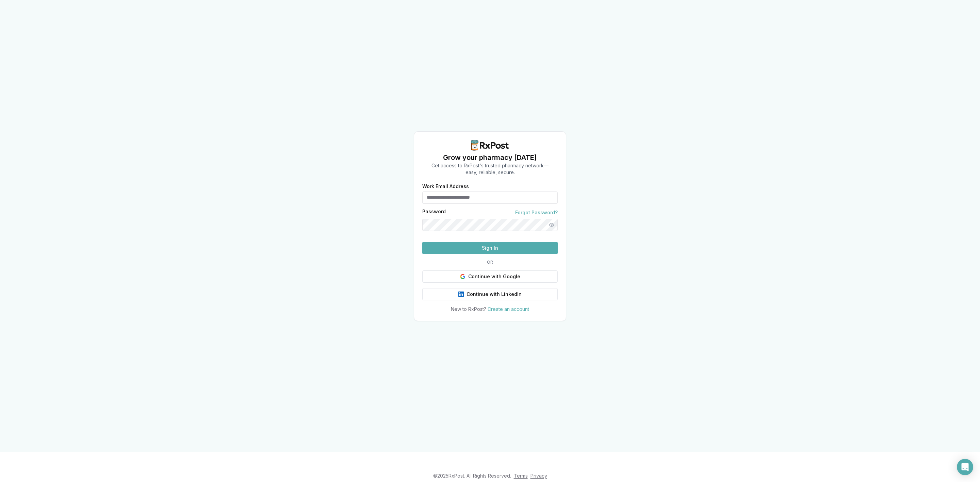 Image resolution: width=980 pixels, height=482 pixels. I want to click on button: Continue with LinkedIn, so click(490, 294).